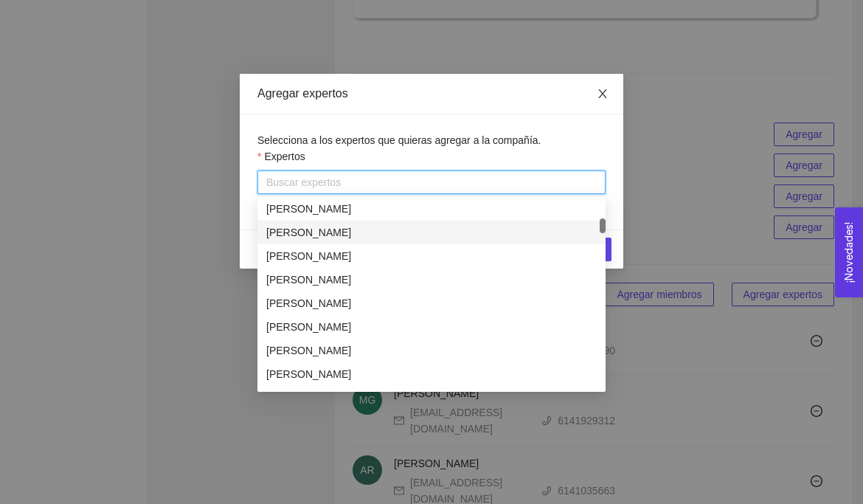  What do you see at coordinates (432, 398) in the screenshot?
I see `div: Cesar Alejandro Garza Quiroga` at bounding box center [432, 398].